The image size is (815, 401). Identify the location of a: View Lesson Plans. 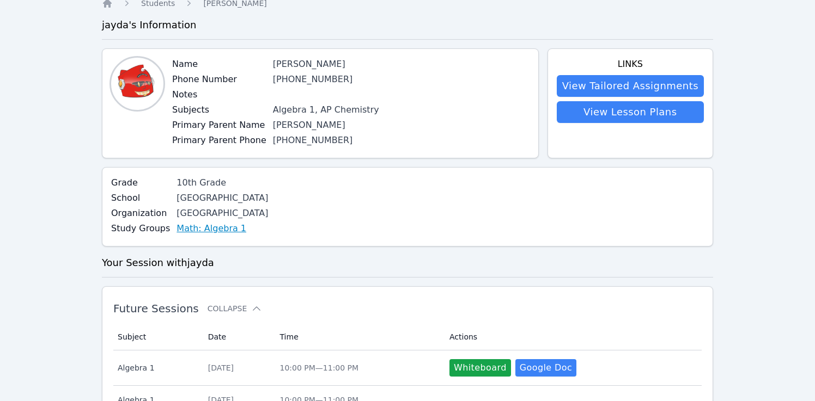
(630, 112).